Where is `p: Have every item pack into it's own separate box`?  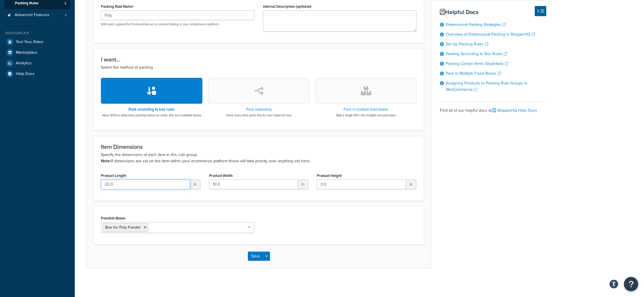
p: Have every item pack into it's own separate box is located at coordinates (259, 115).